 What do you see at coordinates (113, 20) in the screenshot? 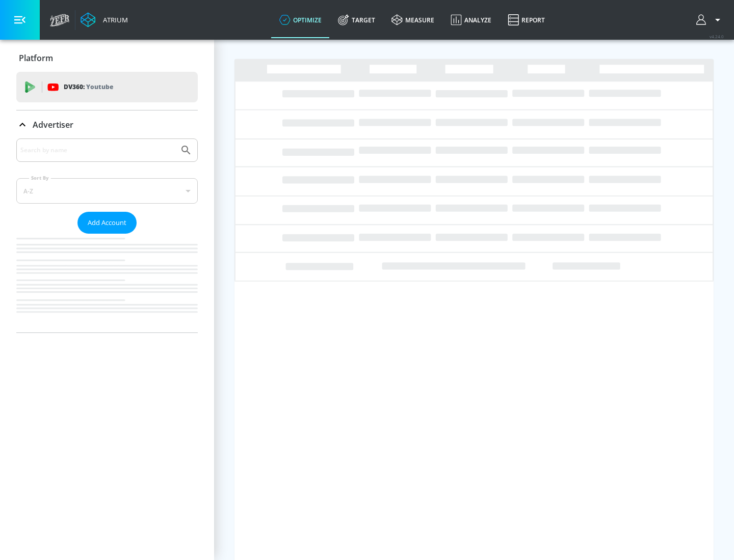
I see `div: Atrium` at bounding box center [113, 20].